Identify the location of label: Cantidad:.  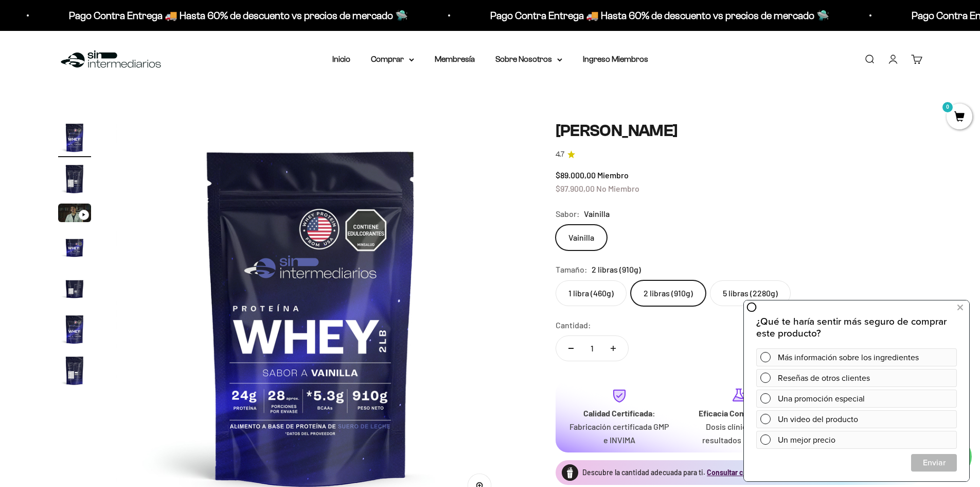
(573, 325).